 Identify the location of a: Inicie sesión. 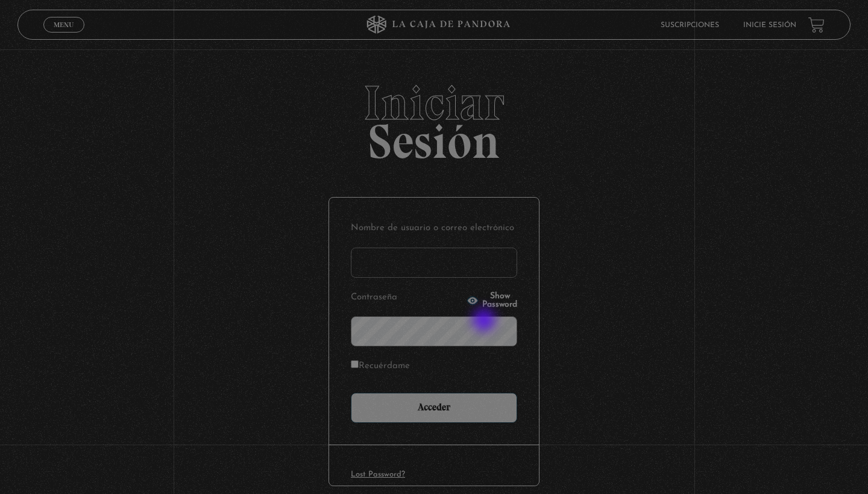
(770, 25).